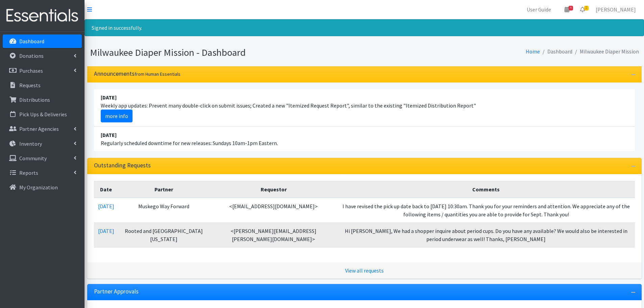 The height and width of the screenshot is (308, 644). Describe the element at coordinates (122, 166) in the screenshot. I see `h3: Outstanding Requests` at that location.